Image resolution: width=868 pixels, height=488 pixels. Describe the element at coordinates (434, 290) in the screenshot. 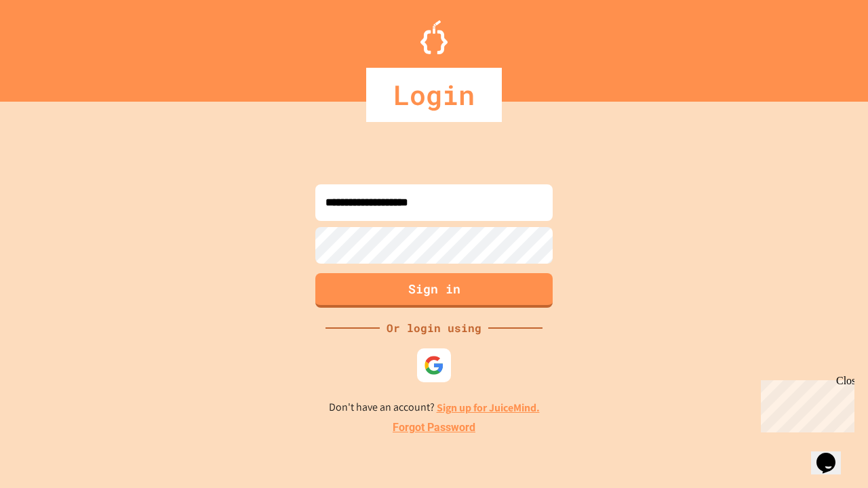

I see `button: Sign in` at that location.